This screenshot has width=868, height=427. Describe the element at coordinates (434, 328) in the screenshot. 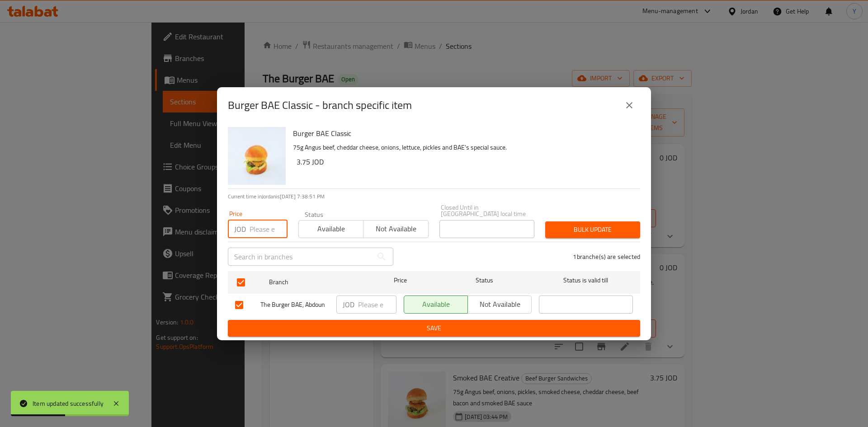

I see `button: Save` at that location.